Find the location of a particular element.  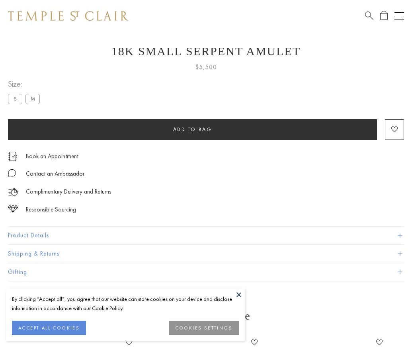

a: Search is located at coordinates (369, 16).